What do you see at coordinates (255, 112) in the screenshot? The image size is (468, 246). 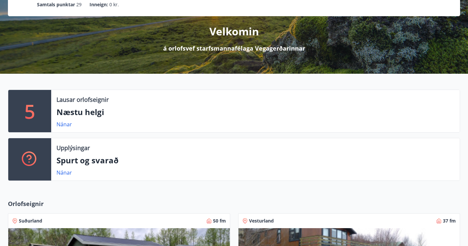 I see `p: Næstu helgi` at bounding box center [255, 112].